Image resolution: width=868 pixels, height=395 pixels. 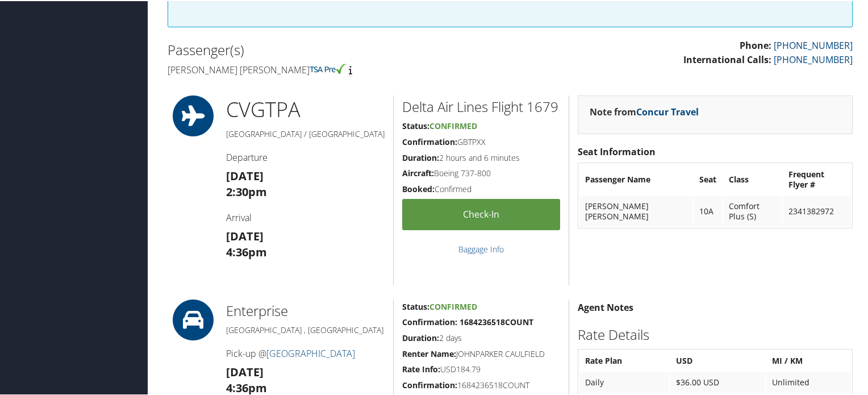 What do you see at coordinates (644, 111) in the screenshot?
I see `strong: Note from` at bounding box center [644, 111].